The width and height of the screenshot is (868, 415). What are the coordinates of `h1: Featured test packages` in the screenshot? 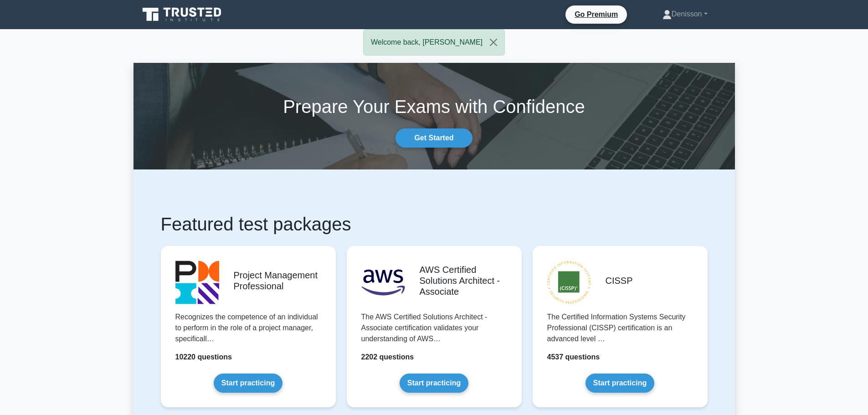 It's located at (434, 224).